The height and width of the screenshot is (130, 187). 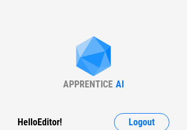 I want to click on div: APPRENTICE, so click(x=88, y=84).